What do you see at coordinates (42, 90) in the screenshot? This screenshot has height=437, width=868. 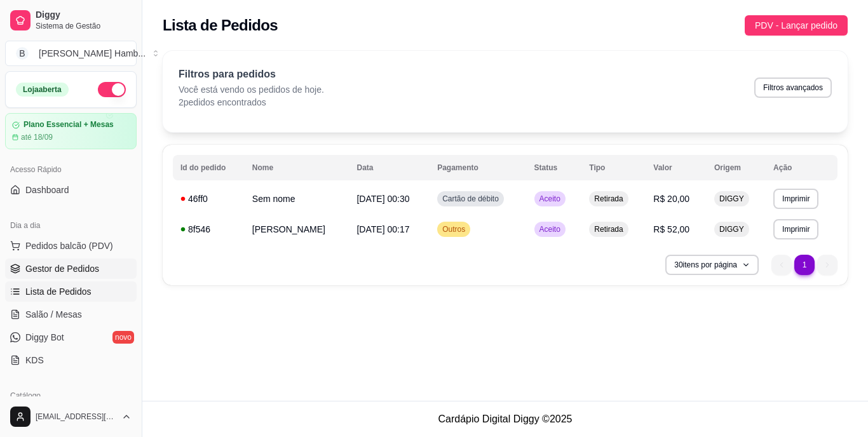 I see `div: Loja aberta` at bounding box center [42, 90].